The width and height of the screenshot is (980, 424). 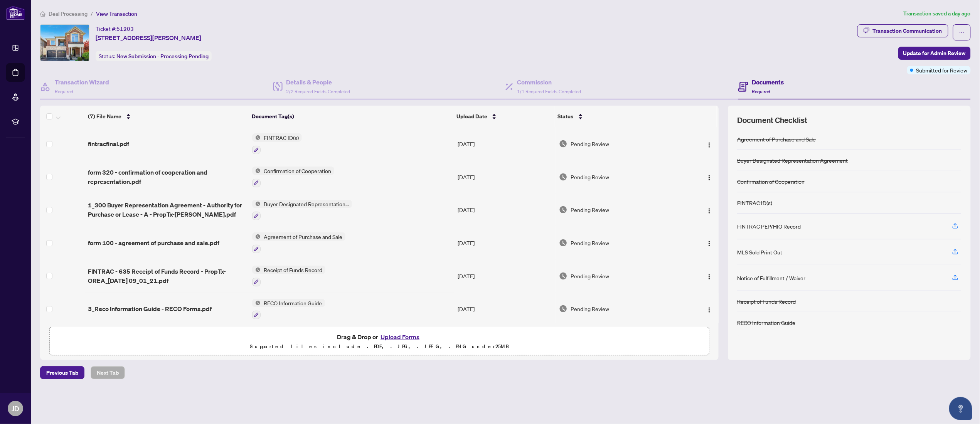 I want to click on div: MLS Sold Print Out, so click(x=759, y=252).